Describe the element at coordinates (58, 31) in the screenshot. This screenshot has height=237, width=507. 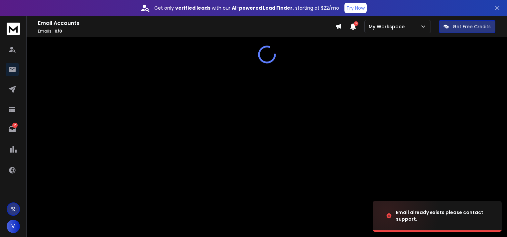
I see `span: 0 / 0` at that location.